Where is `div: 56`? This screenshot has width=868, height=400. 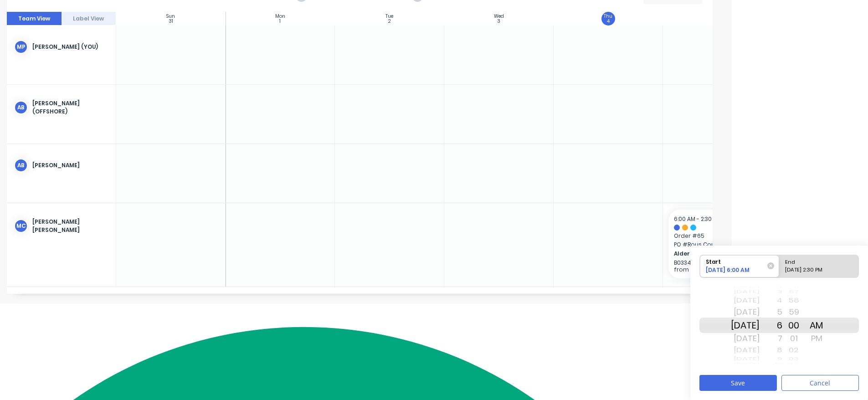 div: 56 is located at coordinates (793, 288).